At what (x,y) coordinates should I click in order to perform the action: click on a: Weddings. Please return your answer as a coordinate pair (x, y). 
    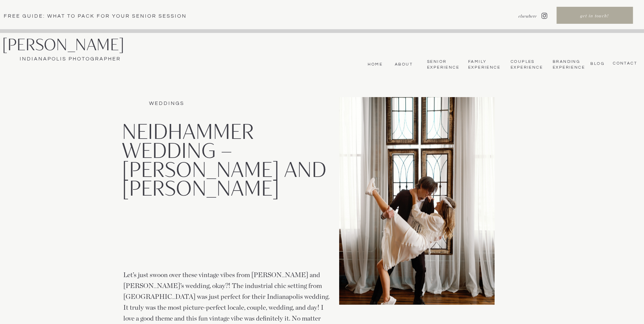
    Looking at the image, I should click on (167, 103).